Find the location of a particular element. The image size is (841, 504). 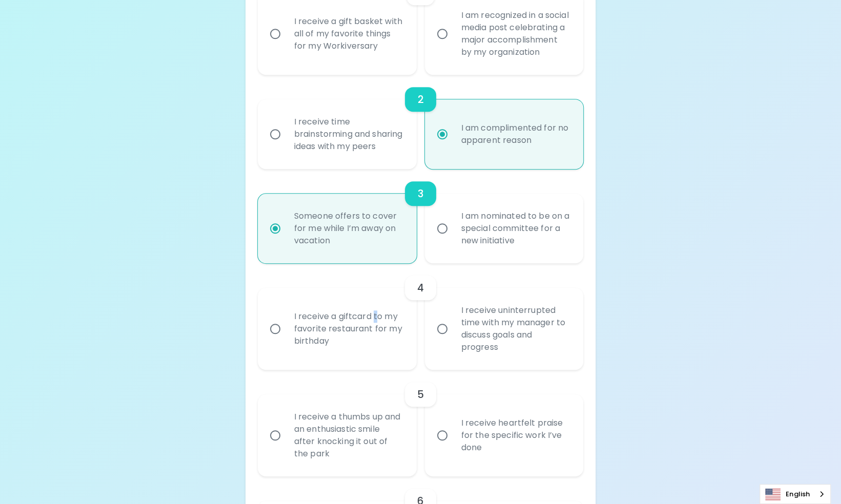

div: I receive heartfelt praise for the specific work I’ve done is located at coordinates (516, 435).